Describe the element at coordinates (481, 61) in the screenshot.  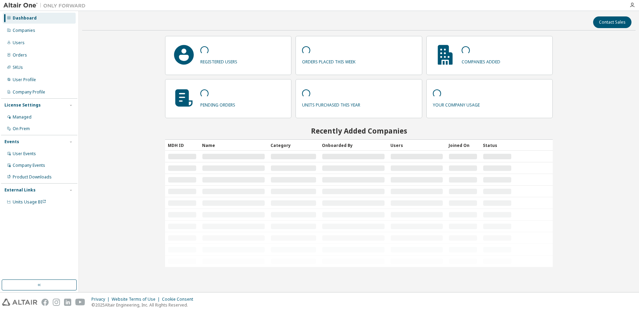
I see `p: companies added` at that location.